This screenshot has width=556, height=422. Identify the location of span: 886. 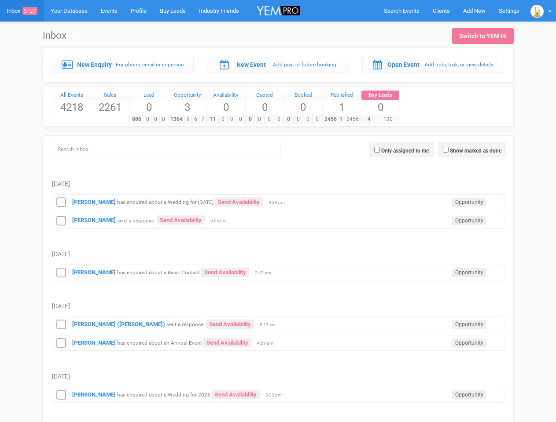
(136, 119).